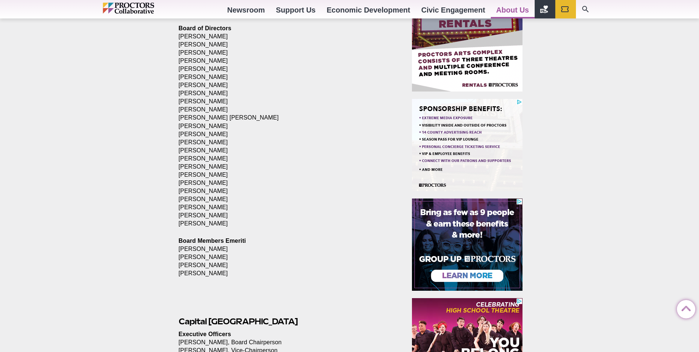 This screenshot has height=352, width=699. I want to click on img: Proctors logo, so click(144, 8).